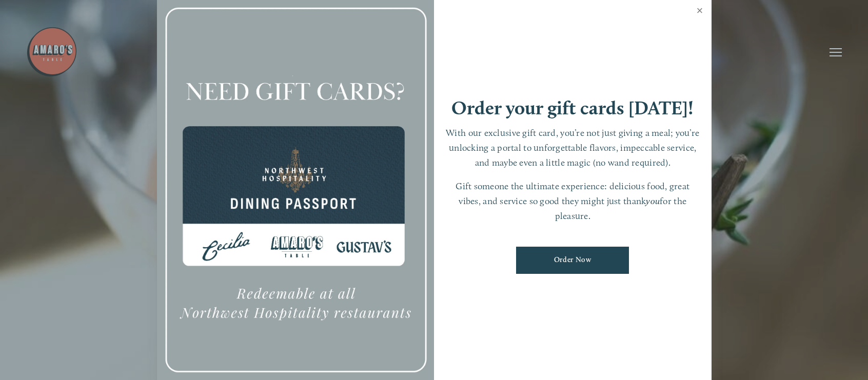 This screenshot has width=868, height=380. I want to click on a: Order Now, so click(573, 260).